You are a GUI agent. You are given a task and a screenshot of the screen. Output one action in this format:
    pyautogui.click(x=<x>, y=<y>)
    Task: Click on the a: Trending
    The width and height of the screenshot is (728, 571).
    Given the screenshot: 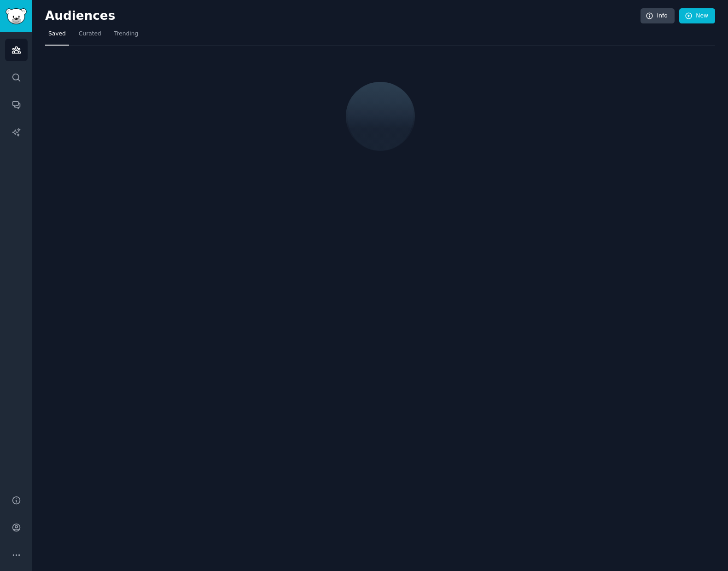 What is the action you would take?
    pyautogui.click(x=126, y=36)
    